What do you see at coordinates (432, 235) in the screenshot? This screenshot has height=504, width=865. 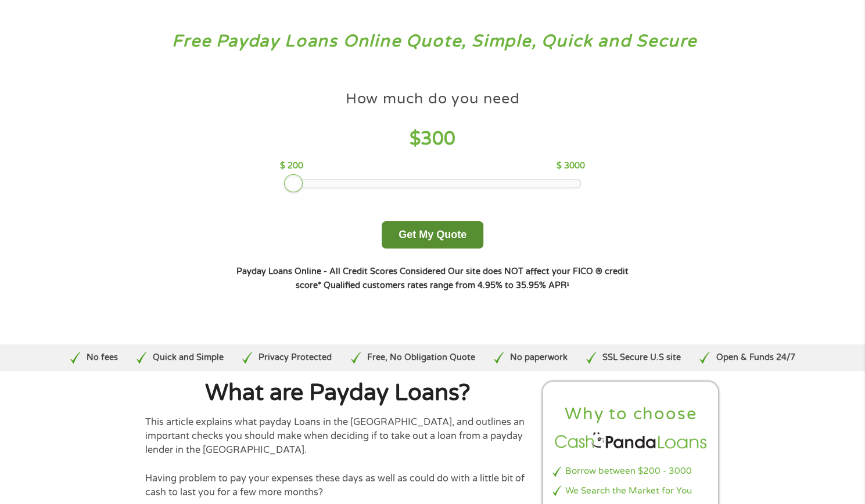 I see `button: Get My Quote` at bounding box center [432, 235].